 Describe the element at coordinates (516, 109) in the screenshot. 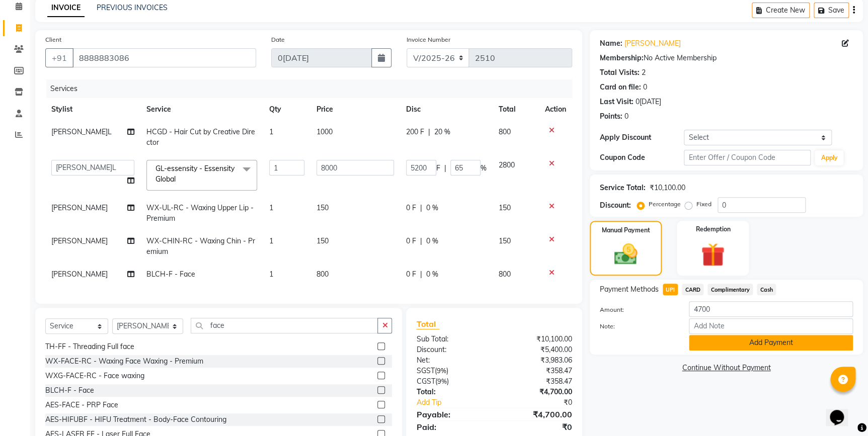

I see `th: Total` at that location.